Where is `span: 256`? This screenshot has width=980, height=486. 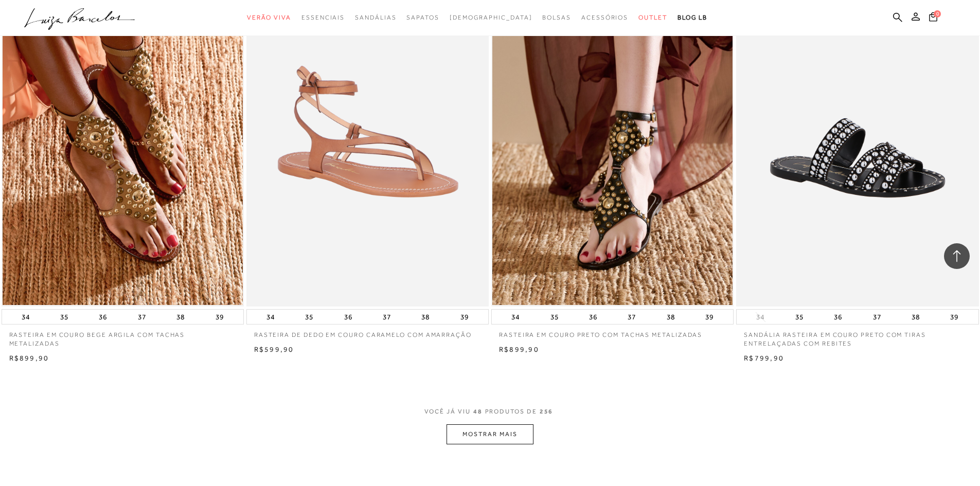
span: 256 is located at coordinates (547, 411).